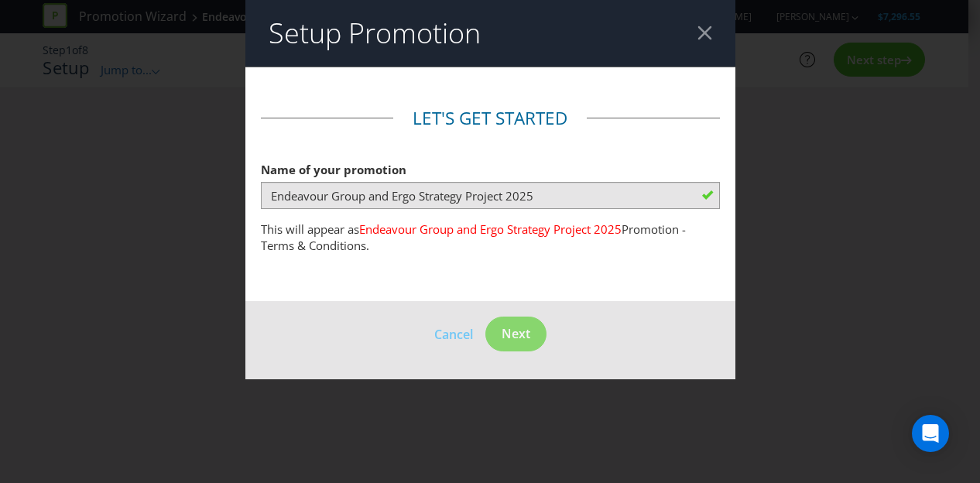 The height and width of the screenshot is (483, 980). What do you see at coordinates (930, 433) in the screenshot?
I see `div: Open Intercom Messenger` at bounding box center [930, 433].